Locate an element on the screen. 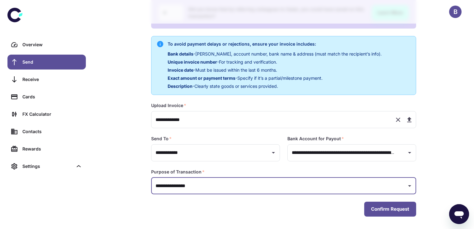 The image size is (474, 229). span: Exact amount or payment terms is located at coordinates (201, 78).